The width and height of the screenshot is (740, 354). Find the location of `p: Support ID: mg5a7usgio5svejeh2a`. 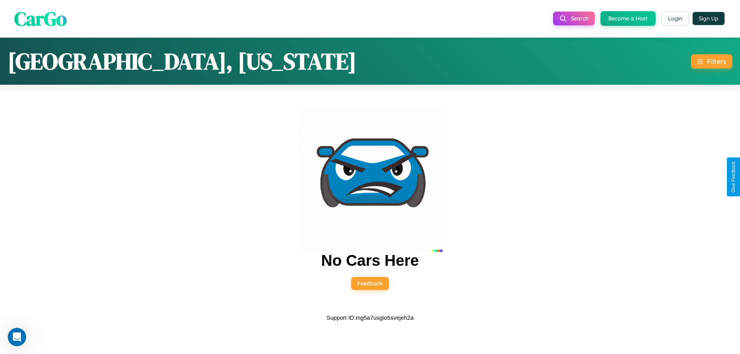

p: Support ID: mg5a7usgio5svejeh2a is located at coordinates (370, 317).